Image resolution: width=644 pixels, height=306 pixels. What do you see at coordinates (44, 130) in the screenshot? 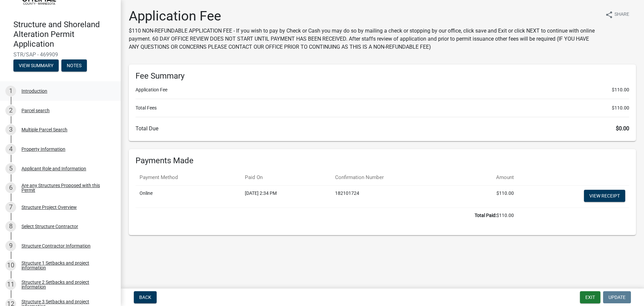
I see `div: Multiple Parcel Search` at bounding box center [44, 130].